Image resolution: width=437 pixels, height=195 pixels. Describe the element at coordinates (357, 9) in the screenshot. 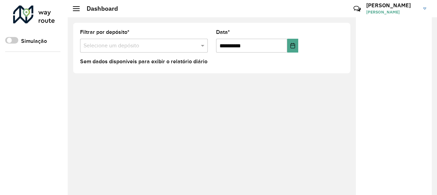

I see `a: Contato Rápido` at that location.